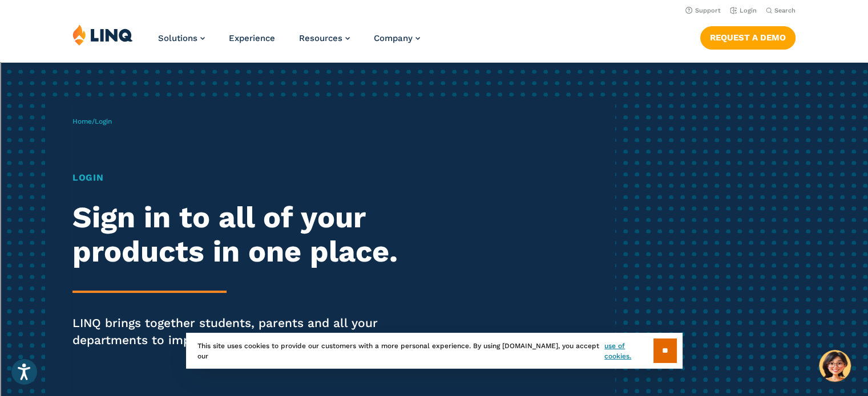 The height and width of the screenshot is (396, 868). What do you see at coordinates (252, 38) in the screenshot?
I see `span: Experience` at bounding box center [252, 38].